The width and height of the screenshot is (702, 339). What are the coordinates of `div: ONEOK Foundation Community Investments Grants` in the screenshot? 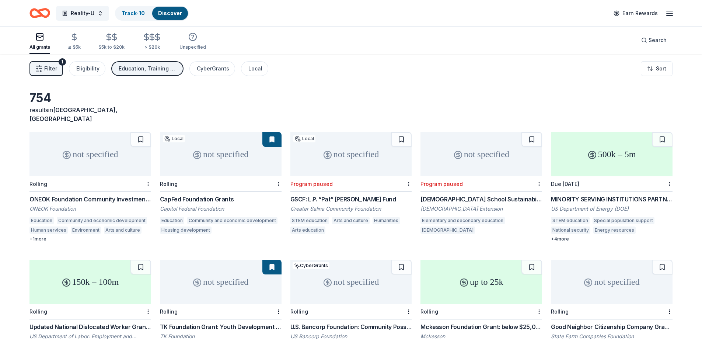 It's located at (90, 199).